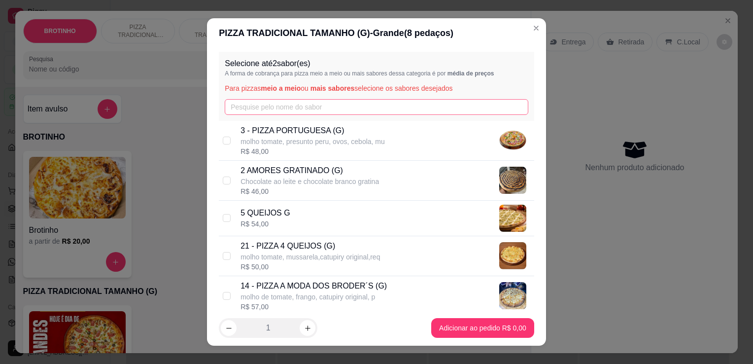  What do you see at coordinates (310, 191) in the screenshot?
I see `div: R$ 46,00` at bounding box center [310, 191].